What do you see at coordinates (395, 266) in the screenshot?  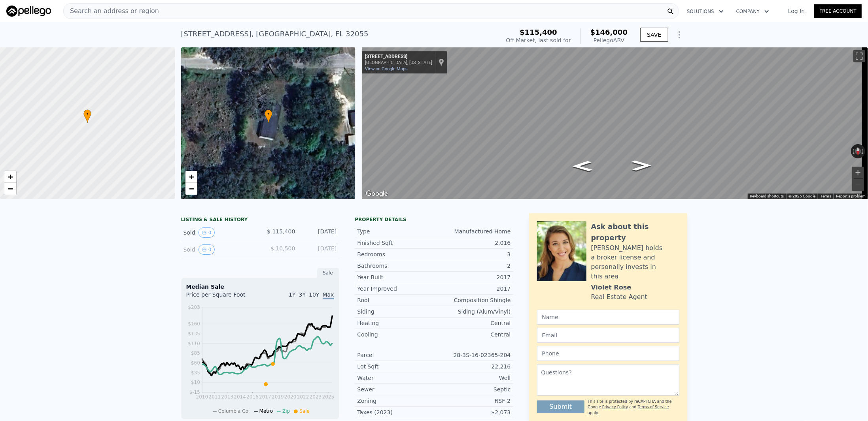 I see `div: Bathrooms` at bounding box center [395, 266].